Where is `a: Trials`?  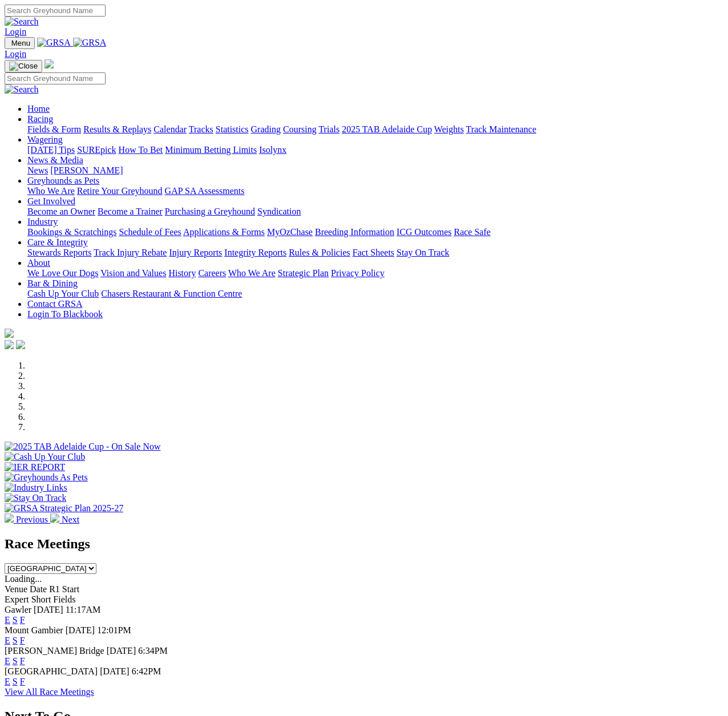 a: Trials is located at coordinates (328, 129).